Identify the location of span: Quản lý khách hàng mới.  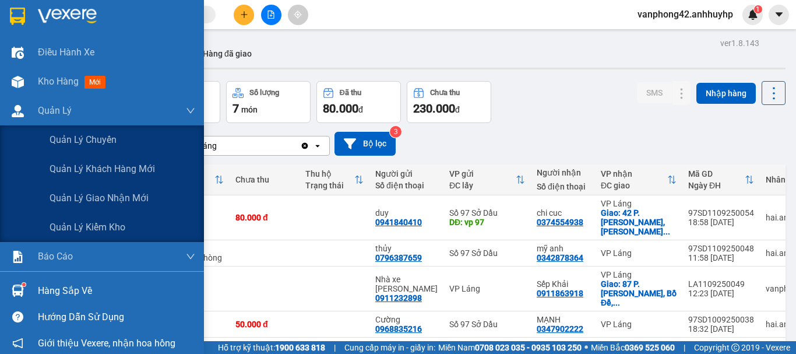
(102, 168).